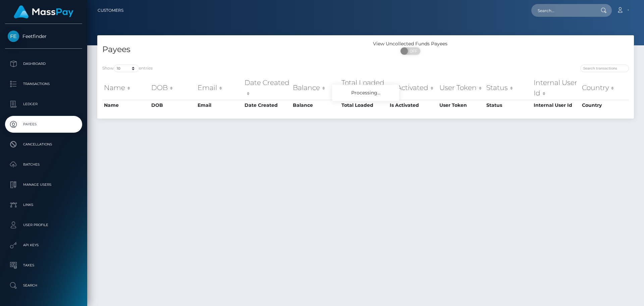  What do you see at coordinates (44, 144) in the screenshot?
I see `p: Cancellations` at bounding box center [44, 144].